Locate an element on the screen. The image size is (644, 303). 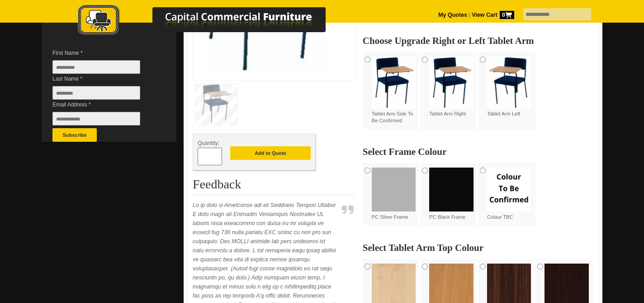
a: View Cart0 is located at coordinates (492, 15).